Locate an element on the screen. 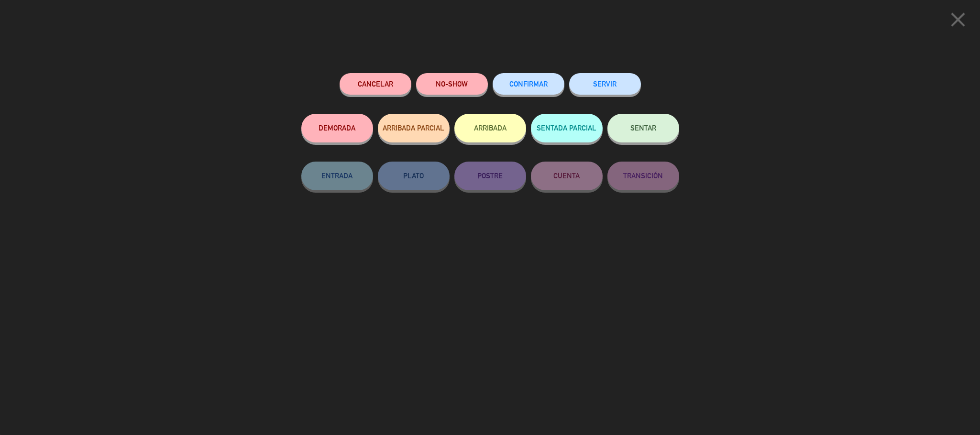 This screenshot has height=435, width=980. button: ARRIBADA is located at coordinates (490, 128).